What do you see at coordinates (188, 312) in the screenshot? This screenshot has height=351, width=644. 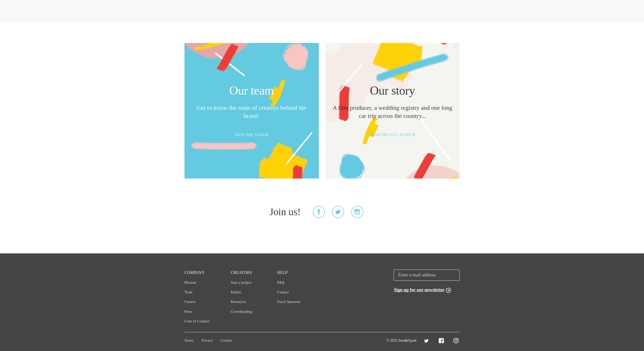 I see `a: Press` at bounding box center [188, 312].